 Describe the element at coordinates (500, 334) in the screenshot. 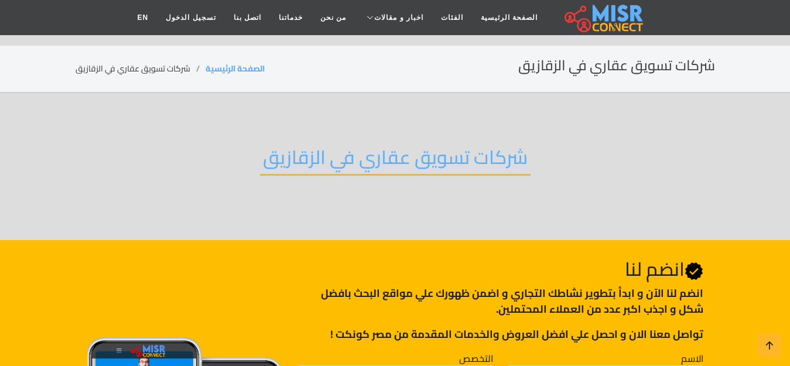

I see `p: تواصل معنا الان و احصل علي افضل العروض والخدمات المقدمة من مصر كونكت !` at that location.